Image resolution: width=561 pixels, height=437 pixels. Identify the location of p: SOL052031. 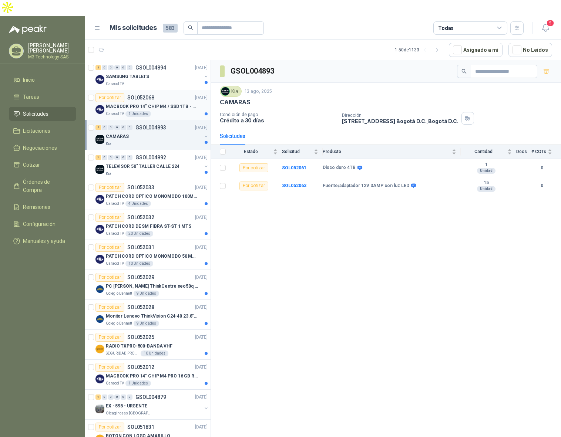
(141, 247).